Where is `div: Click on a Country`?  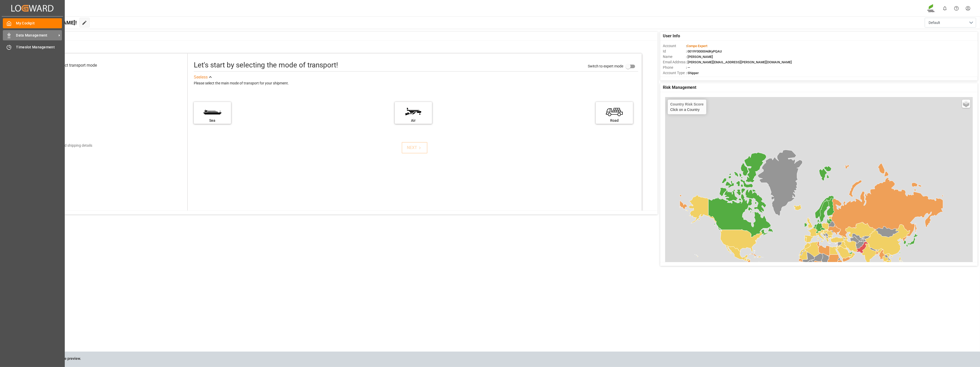 div: Click on a Country is located at coordinates (687, 107).